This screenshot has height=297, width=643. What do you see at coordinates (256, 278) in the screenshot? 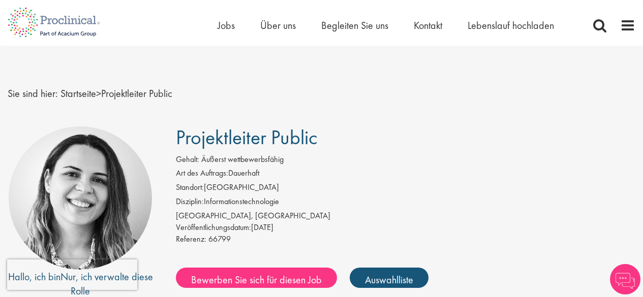
I see `a: Bewerben Sie sich für diesen Job` at bounding box center [256, 278].